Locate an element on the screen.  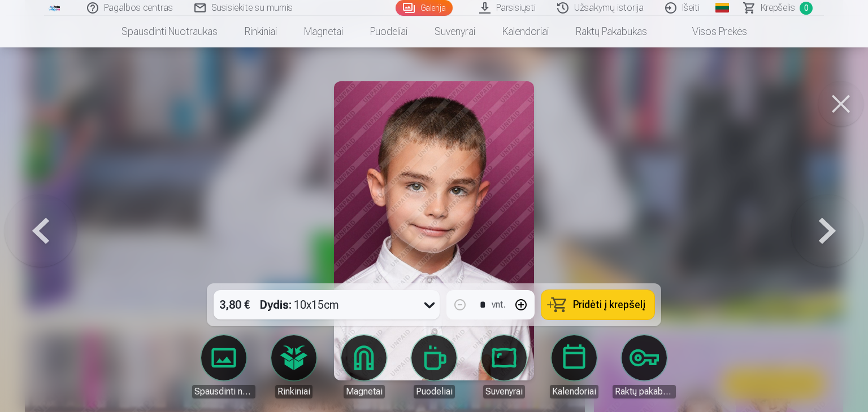
span: Krepšelis is located at coordinates (778, 8).